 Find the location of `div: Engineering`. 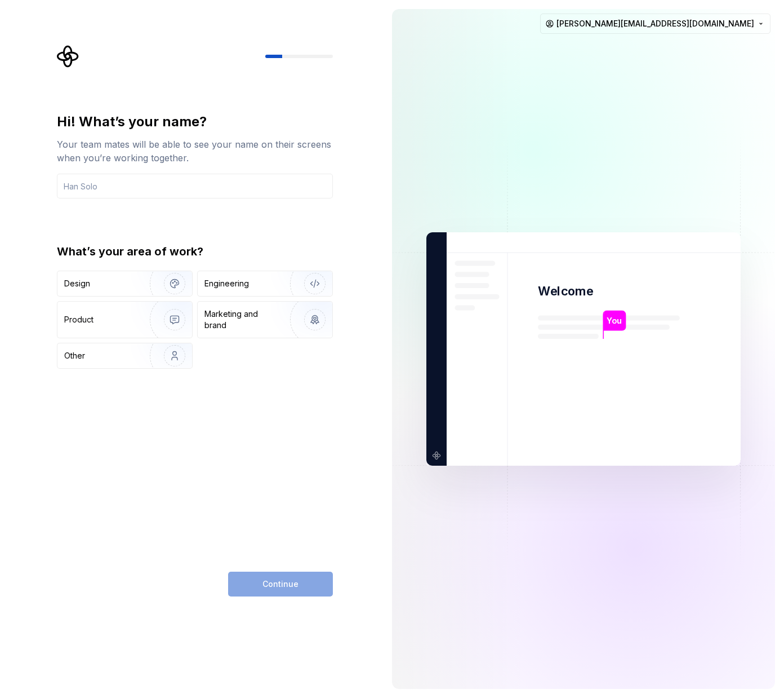

div: Engineering is located at coordinates (226, 283).